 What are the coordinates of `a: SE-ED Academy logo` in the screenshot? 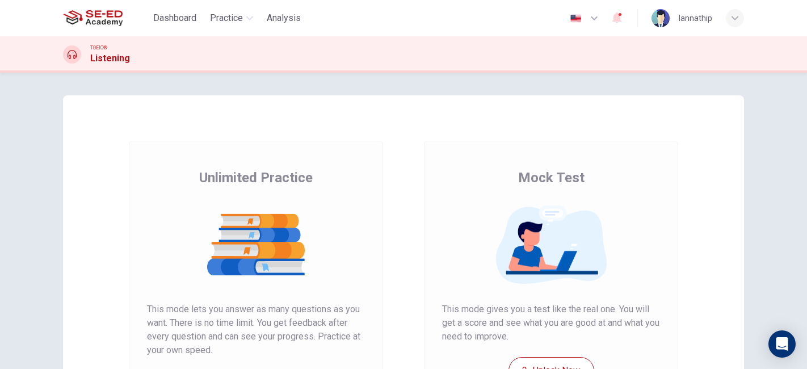 It's located at (106, 18).